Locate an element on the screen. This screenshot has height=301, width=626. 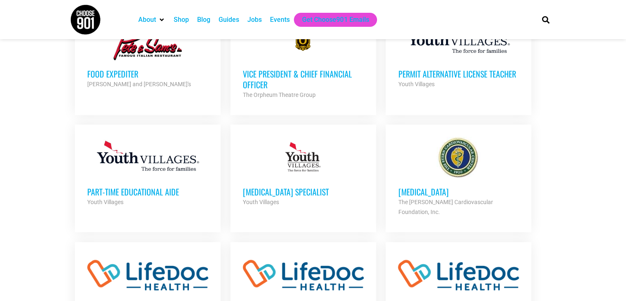
h3: Food Expediter is located at coordinates (148, 74).